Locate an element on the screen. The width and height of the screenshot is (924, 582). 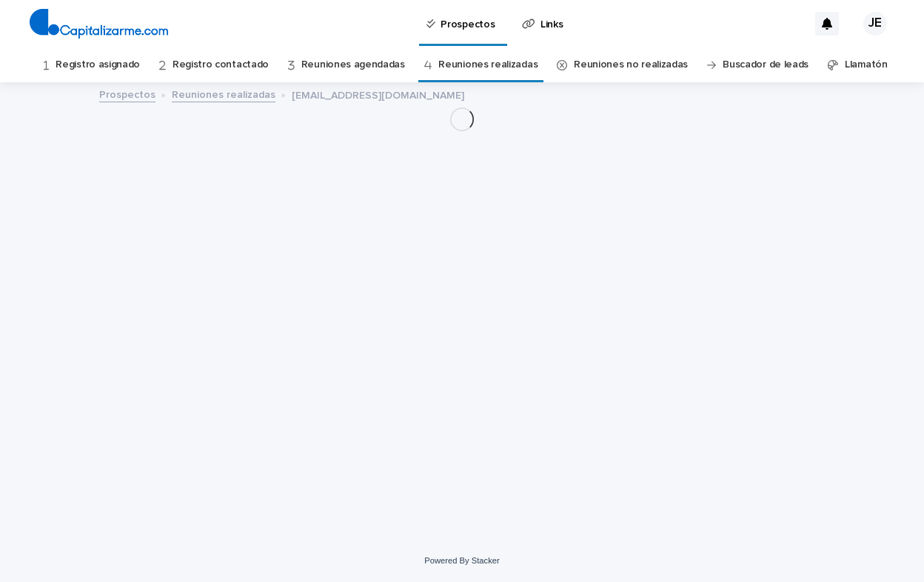
a: Reuniones no realizadas is located at coordinates (631, 64).